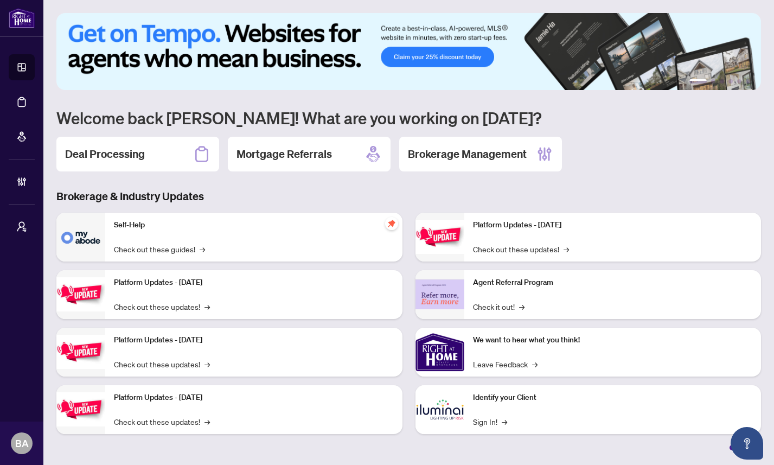 The image size is (774, 465). What do you see at coordinates (254, 225) in the screenshot?
I see `p: Self-Help` at bounding box center [254, 225].